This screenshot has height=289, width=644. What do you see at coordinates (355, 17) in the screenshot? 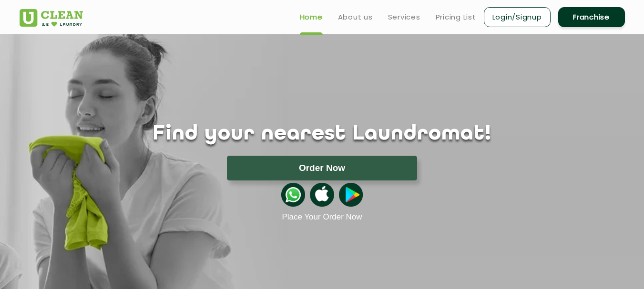
I see `a: About us` at bounding box center [355, 17].